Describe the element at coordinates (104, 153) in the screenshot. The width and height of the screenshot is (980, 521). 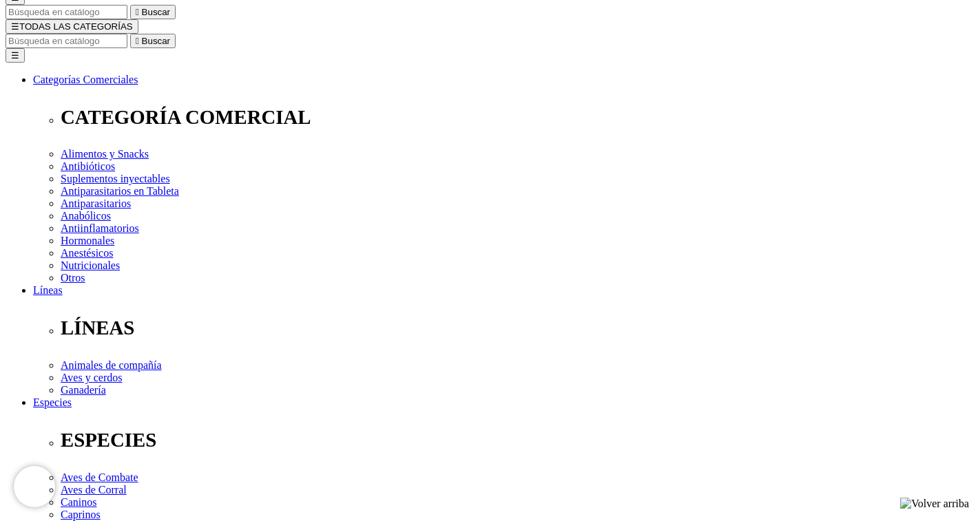
I see `a: Alimentos y Snacks` at that location.